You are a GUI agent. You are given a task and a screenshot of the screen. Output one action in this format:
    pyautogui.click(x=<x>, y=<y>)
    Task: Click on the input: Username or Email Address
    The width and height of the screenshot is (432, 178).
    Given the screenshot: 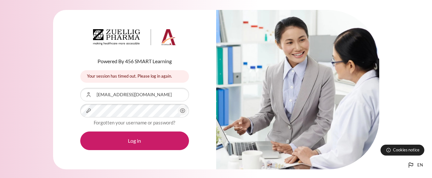 What is the action you would take?
    pyautogui.click(x=135, y=94)
    